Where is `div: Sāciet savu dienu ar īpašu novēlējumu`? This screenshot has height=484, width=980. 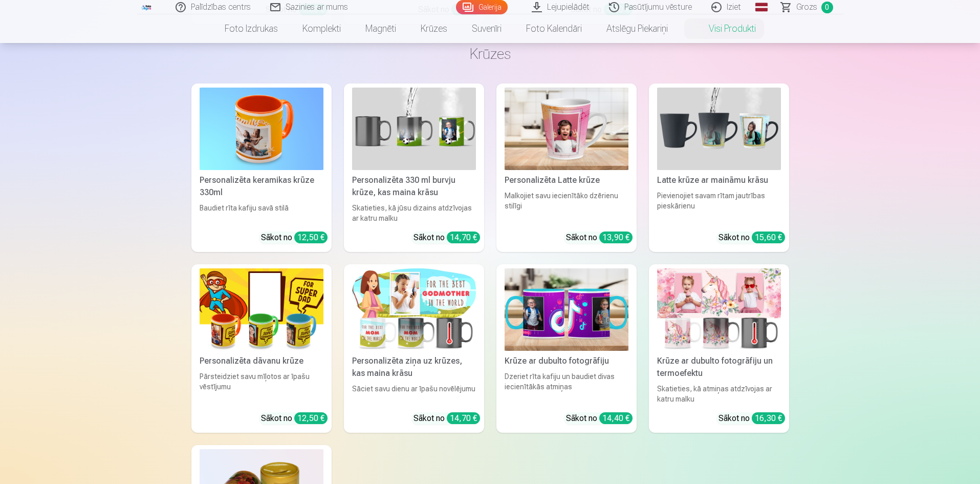 div: Sāciet savu dienu ar īpašu novēlējumu is located at coordinates (414, 394).